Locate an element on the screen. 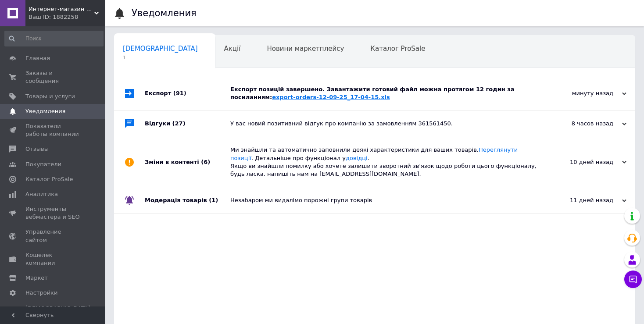  span: (27) is located at coordinates (179, 123).